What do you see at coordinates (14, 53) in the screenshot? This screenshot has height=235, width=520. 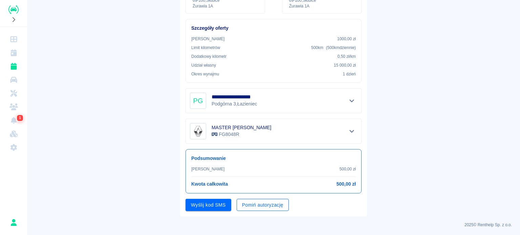 I see `a: Kalendarz` at bounding box center [14, 53].